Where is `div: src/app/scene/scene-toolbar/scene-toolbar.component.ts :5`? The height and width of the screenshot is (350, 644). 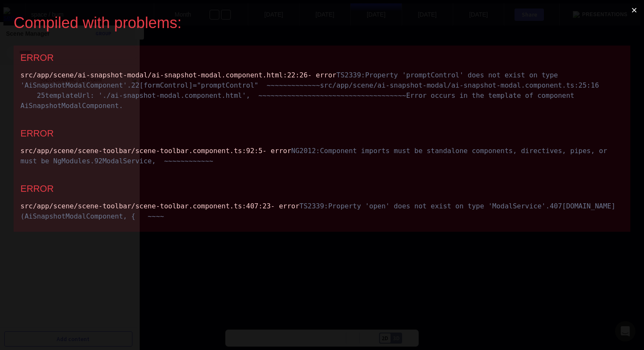
div: src/app/scene/scene-toolbar/scene-toolbar.component.ts :5 is located at coordinates (322, 156).